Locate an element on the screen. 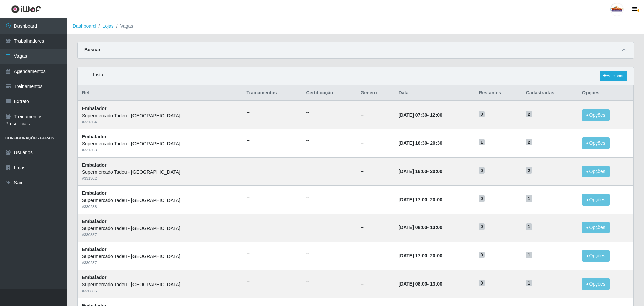 This screenshot has width=644, height=306. th: Certificação is located at coordinates (329, 93).